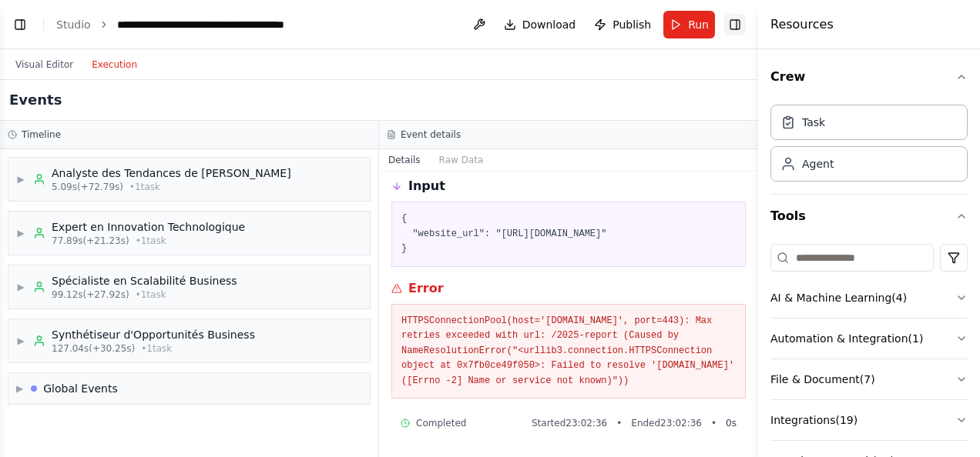 This screenshot has height=457, width=980. What do you see at coordinates (90, 241) in the screenshot?
I see `span: 77.89s (+21.23s)` at bounding box center [90, 241].